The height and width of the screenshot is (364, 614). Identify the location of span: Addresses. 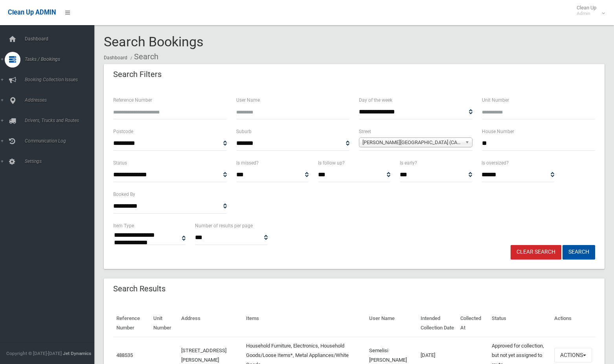
(61, 100).